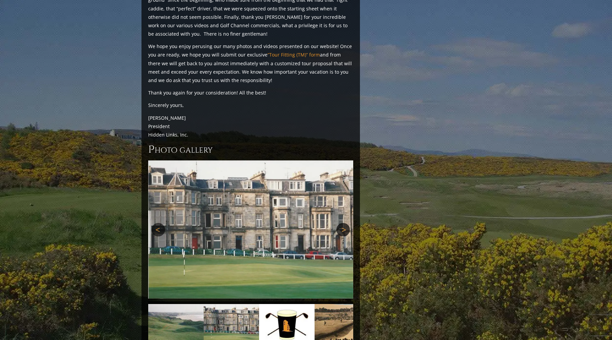 The width and height of the screenshot is (612, 340). What do you see at coordinates (251, 92) in the screenshot?
I see `p: Thank you again for your consideration! All the best!` at bounding box center [251, 92].